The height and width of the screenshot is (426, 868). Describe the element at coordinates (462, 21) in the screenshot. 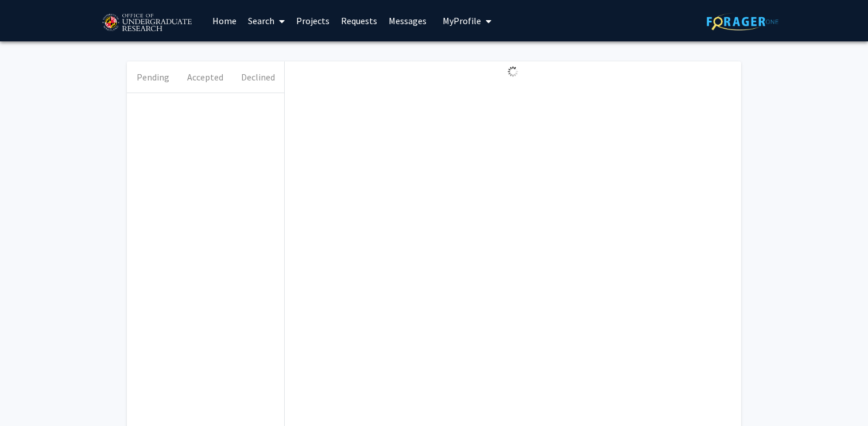

I see `span: My Profile` at that location.